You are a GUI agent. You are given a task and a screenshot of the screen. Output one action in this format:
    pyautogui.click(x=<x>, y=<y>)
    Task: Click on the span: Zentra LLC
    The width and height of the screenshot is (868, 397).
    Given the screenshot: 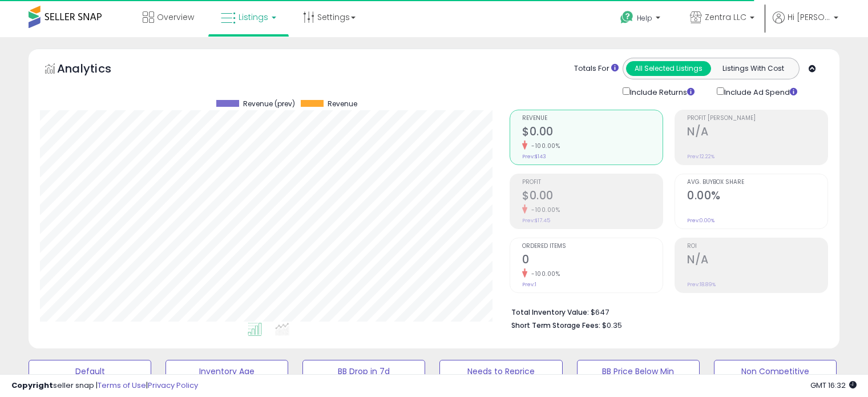 What is the action you would take?
    pyautogui.click(x=725, y=17)
    